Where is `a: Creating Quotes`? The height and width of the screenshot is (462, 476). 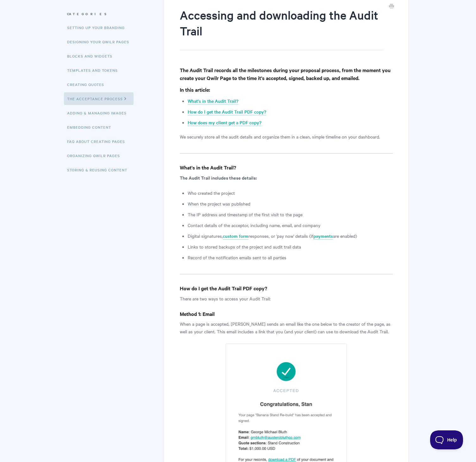
a: Creating Quotes is located at coordinates (88, 85).